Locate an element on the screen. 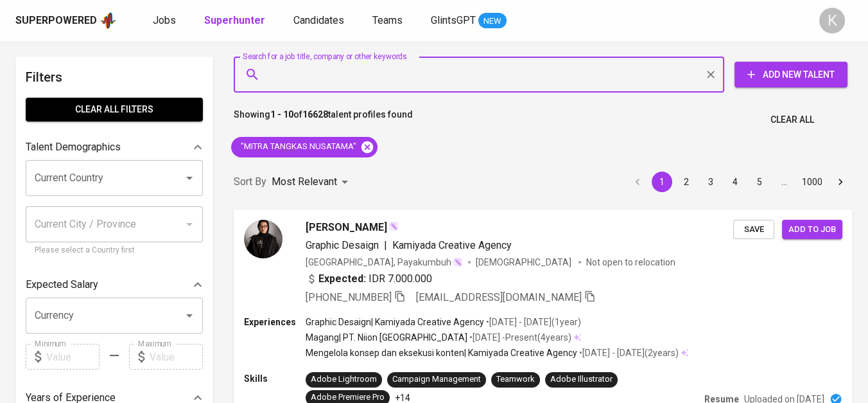 This screenshot has width=868, height=403. span: Candidates is located at coordinates (318, 20).